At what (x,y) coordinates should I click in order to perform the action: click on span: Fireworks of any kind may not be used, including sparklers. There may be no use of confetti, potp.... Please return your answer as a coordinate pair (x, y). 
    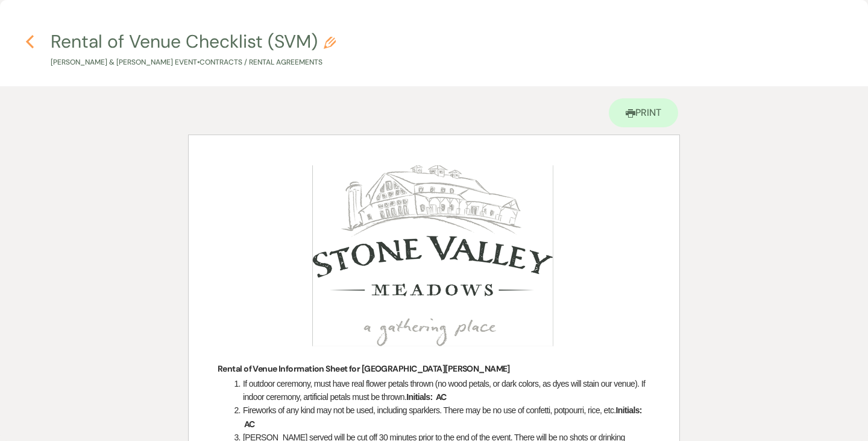
    Looking at the image, I should click on (430, 411).